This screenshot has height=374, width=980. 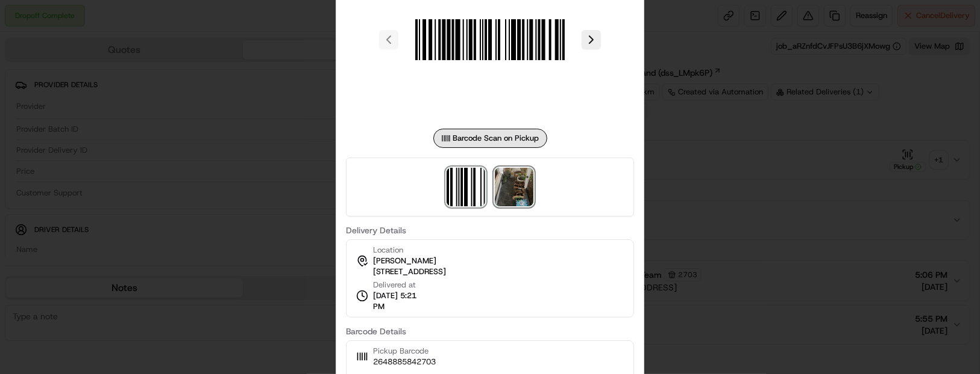 What do you see at coordinates (404, 351) in the screenshot?
I see `span: Pickup Barcode` at bounding box center [404, 351].